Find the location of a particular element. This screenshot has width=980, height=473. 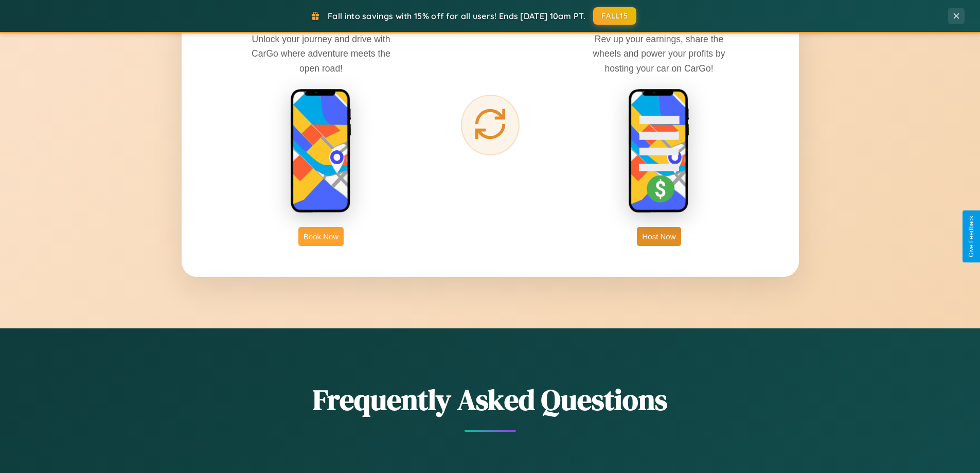

button: Host Now is located at coordinates (659, 237).